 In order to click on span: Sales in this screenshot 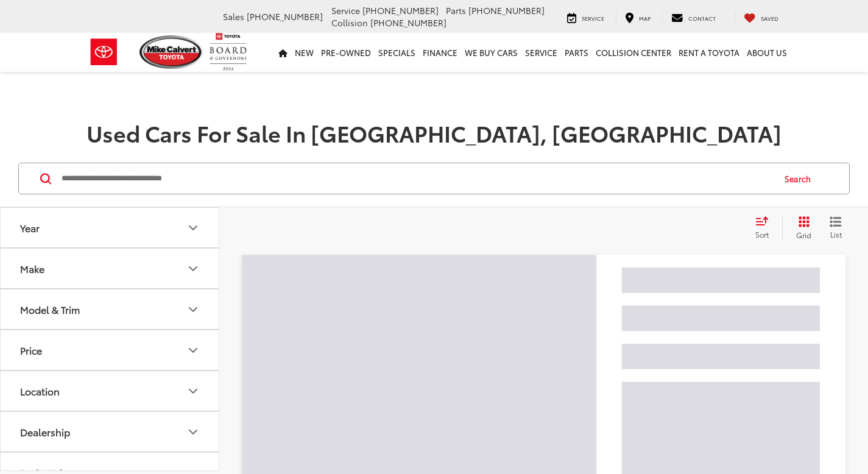, I will do `click(233, 16)`.